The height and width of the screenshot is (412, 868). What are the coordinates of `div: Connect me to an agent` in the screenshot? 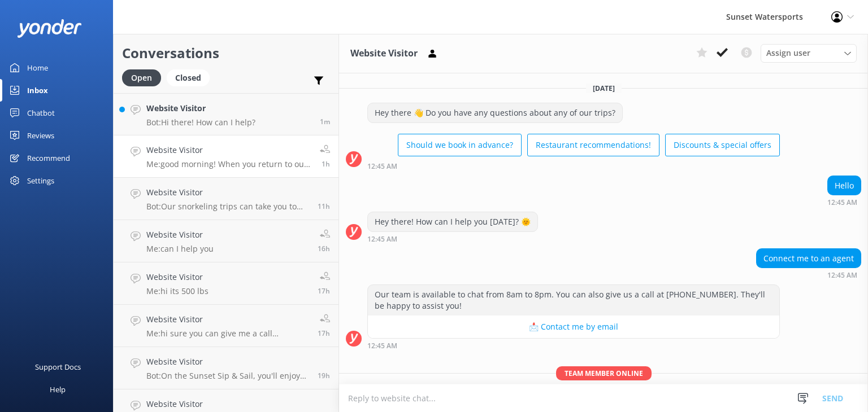 It's located at (809, 258).